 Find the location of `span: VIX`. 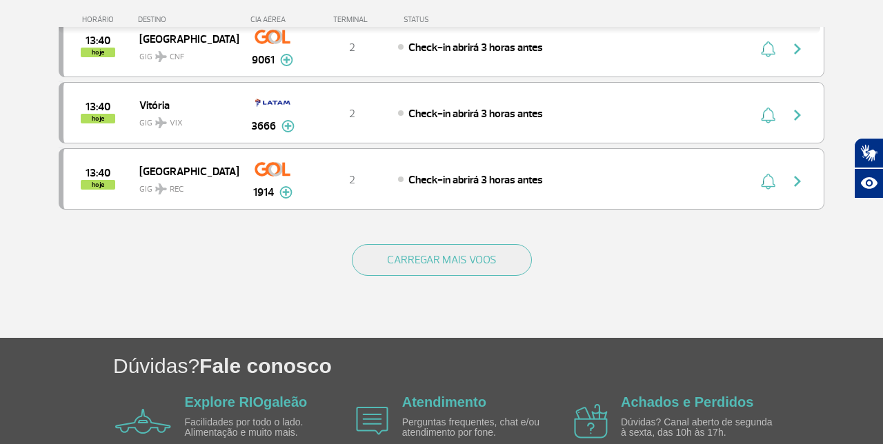

span: VIX is located at coordinates (176, 124).